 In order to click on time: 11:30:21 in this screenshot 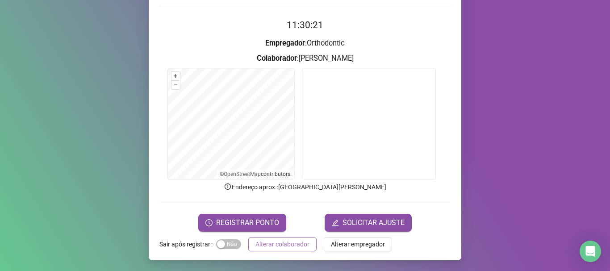, I will do `click(305, 25)`.